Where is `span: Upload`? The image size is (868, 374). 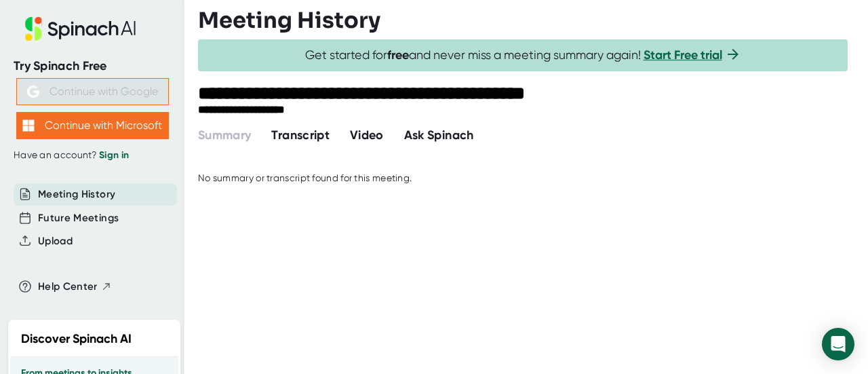 span: Upload is located at coordinates (55, 241).